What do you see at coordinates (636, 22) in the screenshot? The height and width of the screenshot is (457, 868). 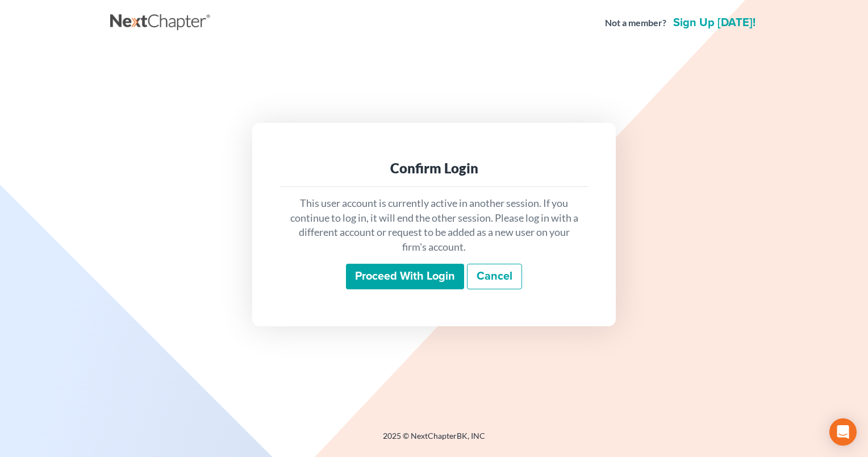 I see `strong: Not a member?` at bounding box center [636, 22].